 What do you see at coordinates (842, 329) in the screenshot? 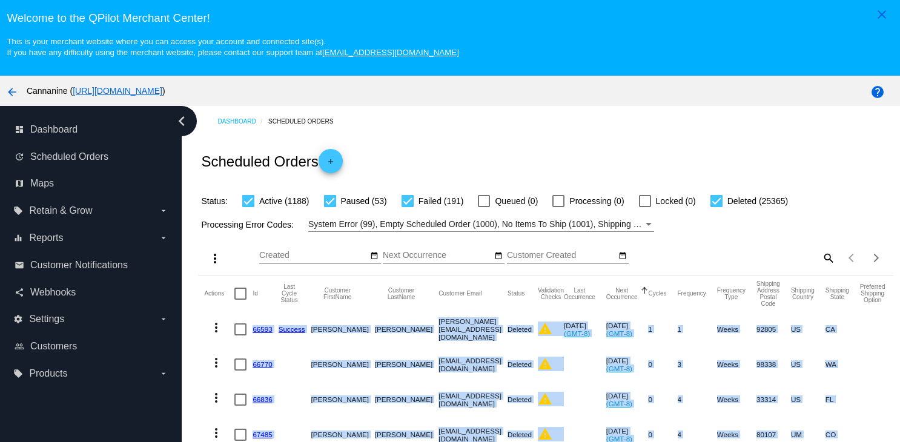
I see `mat-cell: CA` at bounding box center [842, 329].